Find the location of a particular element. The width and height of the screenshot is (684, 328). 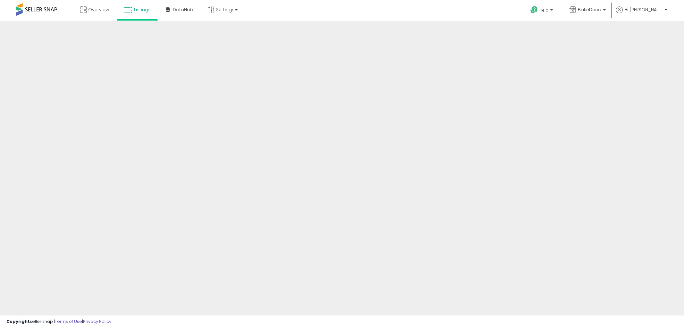

span: DataHub is located at coordinates (183, 10).